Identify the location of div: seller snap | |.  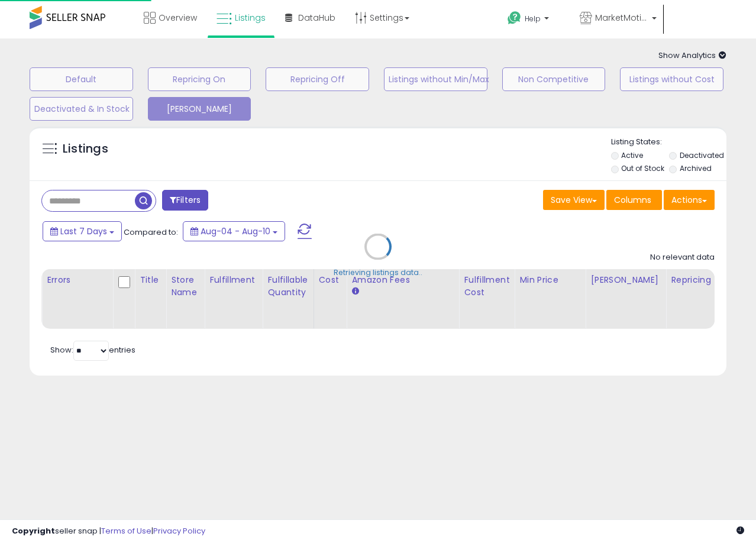
(109, 531).